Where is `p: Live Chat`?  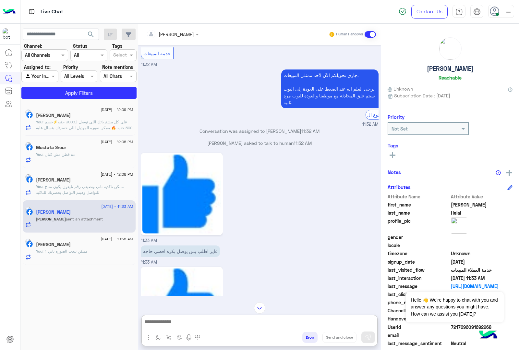
p: Live Chat is located at coordinates (52, 12).